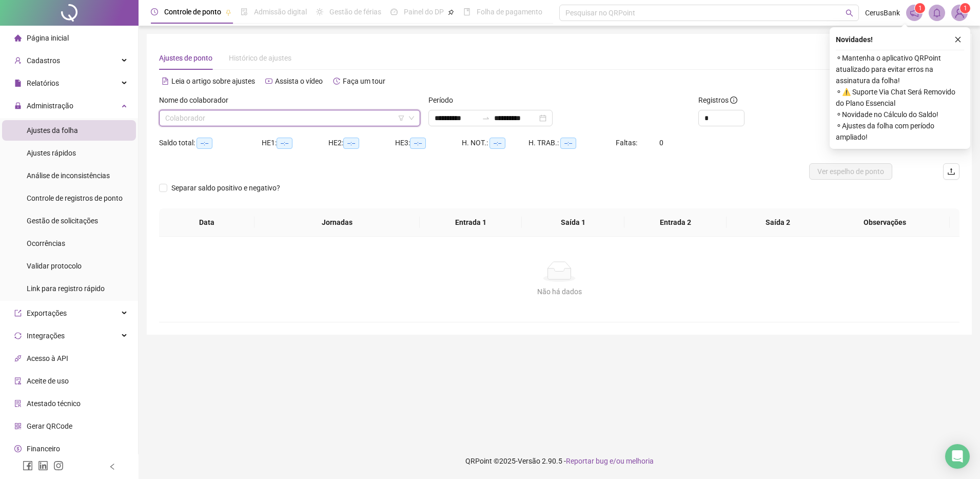  I want to click on span: Leia o artigo sobre ajustes, so click(213, 81).